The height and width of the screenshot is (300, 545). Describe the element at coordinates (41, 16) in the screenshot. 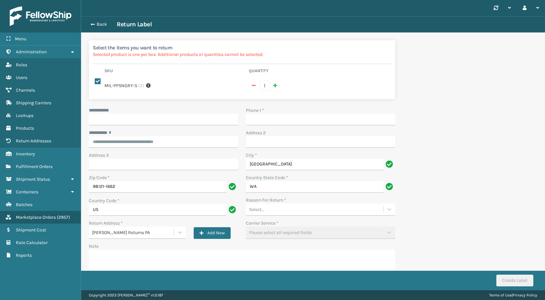

I see `img: logo` at that location.